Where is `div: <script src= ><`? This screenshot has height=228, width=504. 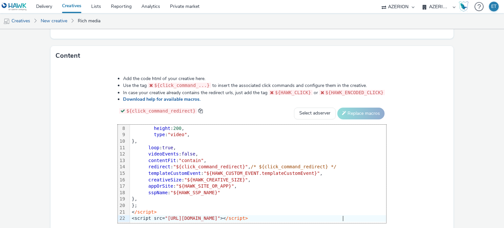
div: <script src= >< is located at coordinates (258, 219).